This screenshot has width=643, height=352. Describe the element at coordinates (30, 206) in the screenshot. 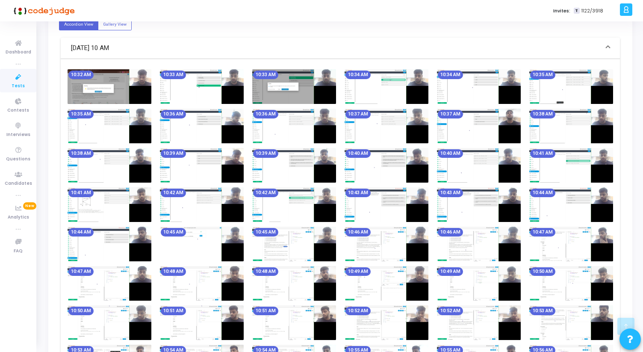

I see `span: New` at that location.